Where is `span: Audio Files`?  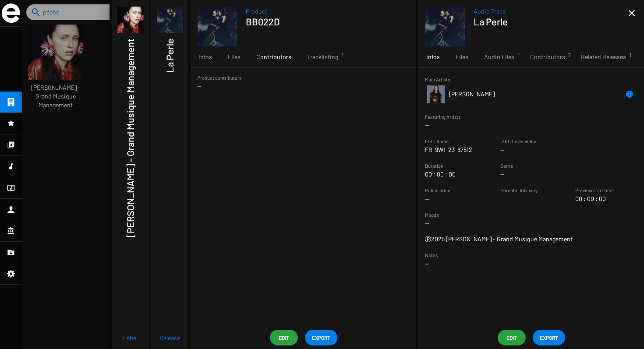 span: Audio Files is located at coordinates (499, 57).